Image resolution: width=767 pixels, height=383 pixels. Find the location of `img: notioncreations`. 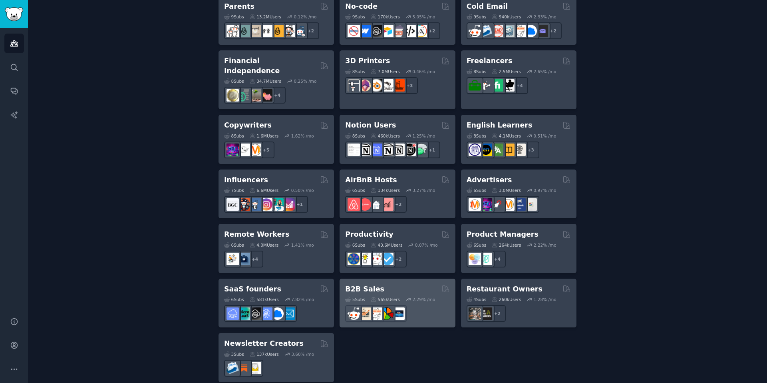

img: notioncreations is located at coordinates (365, 149).